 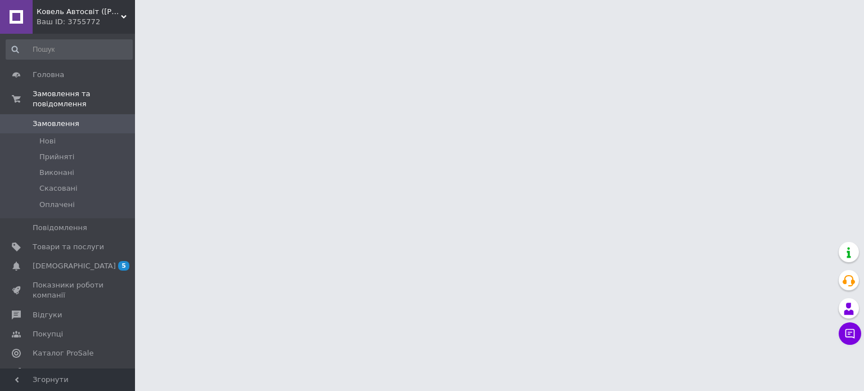 I want to click on button: Чат з покупцем, so click(x=850, y=334).